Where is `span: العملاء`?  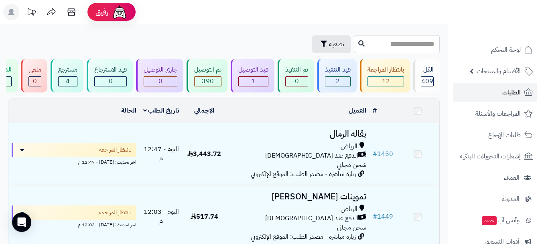
span: العملاء is located at coordinates (512, 177).